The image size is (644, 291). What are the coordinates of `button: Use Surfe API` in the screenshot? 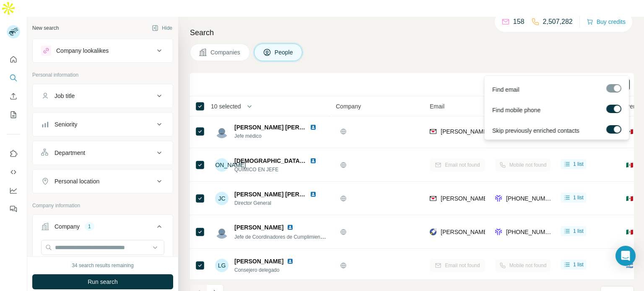 It's located at (14, 172).